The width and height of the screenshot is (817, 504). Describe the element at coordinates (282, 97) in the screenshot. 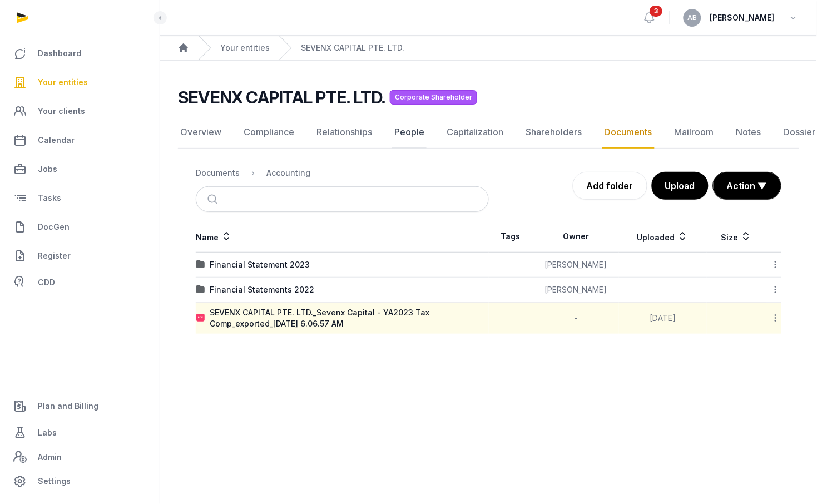

I see `h2: SEVENX CAPITAL PTE. LTD.` at that location.